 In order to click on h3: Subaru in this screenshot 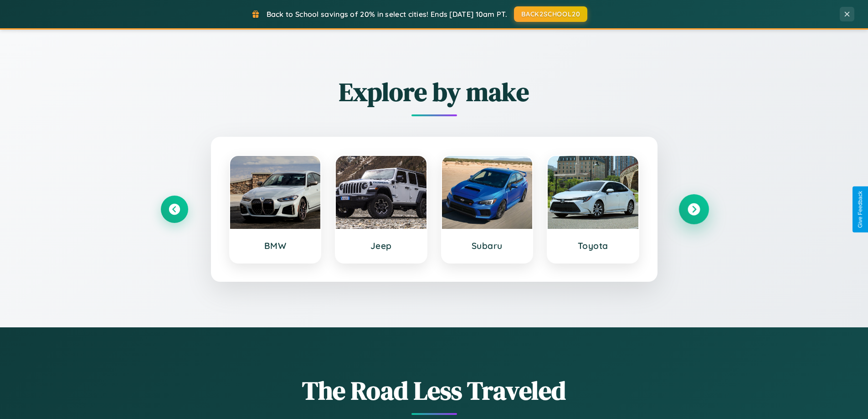, I will do `click(487, 246)`.